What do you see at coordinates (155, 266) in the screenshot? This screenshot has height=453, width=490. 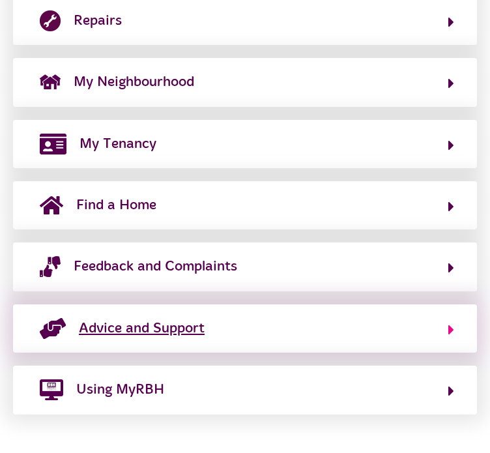 I see `span: Feedback and Complaints` at bounding box center [155, 266].